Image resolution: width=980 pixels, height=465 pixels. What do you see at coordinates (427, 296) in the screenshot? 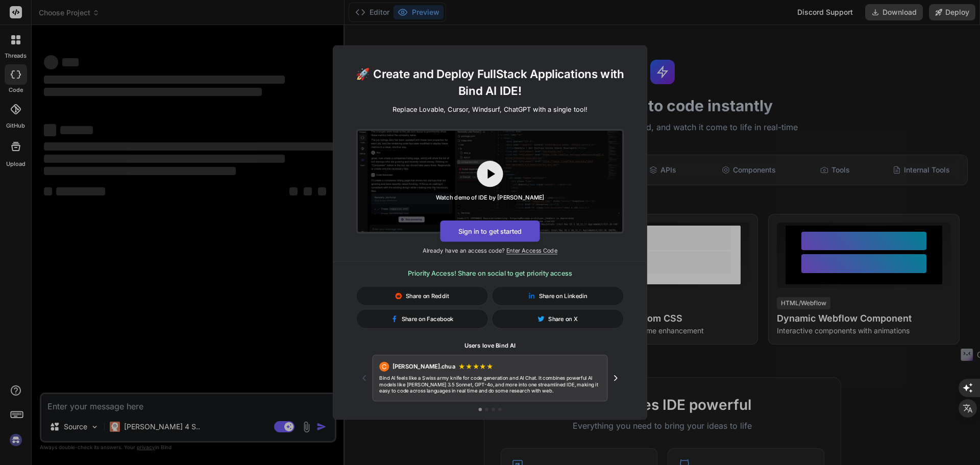
I see `span: Share on Reddit` at bounding box center [427, 296].